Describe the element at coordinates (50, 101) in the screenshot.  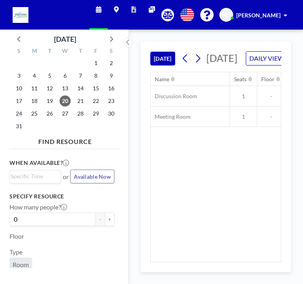
I see `span: Tuesday, August 19, 2025` at that location.